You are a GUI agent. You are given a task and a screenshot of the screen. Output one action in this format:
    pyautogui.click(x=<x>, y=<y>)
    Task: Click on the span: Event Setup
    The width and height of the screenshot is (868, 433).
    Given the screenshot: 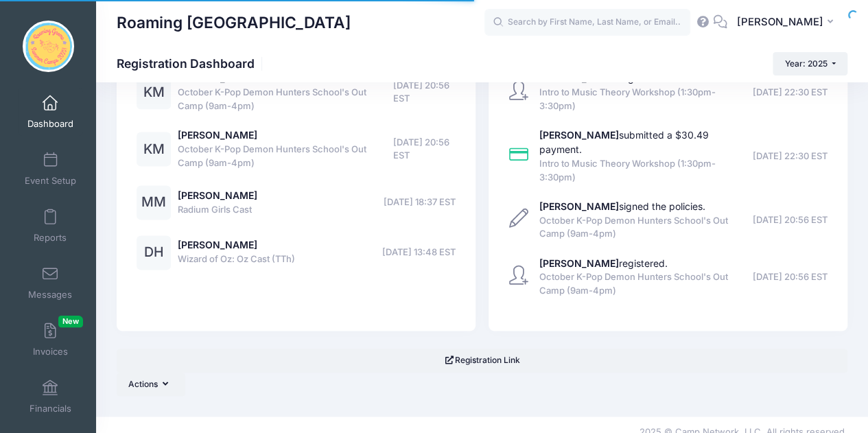 What is the action you would take?
    pyautogui.click(x=50, y=181)
    